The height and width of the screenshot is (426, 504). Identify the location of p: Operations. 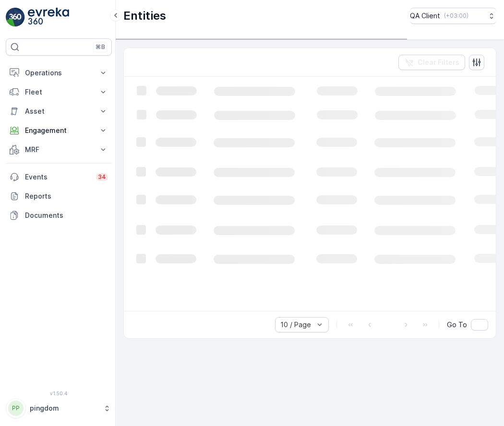
(59, 73).